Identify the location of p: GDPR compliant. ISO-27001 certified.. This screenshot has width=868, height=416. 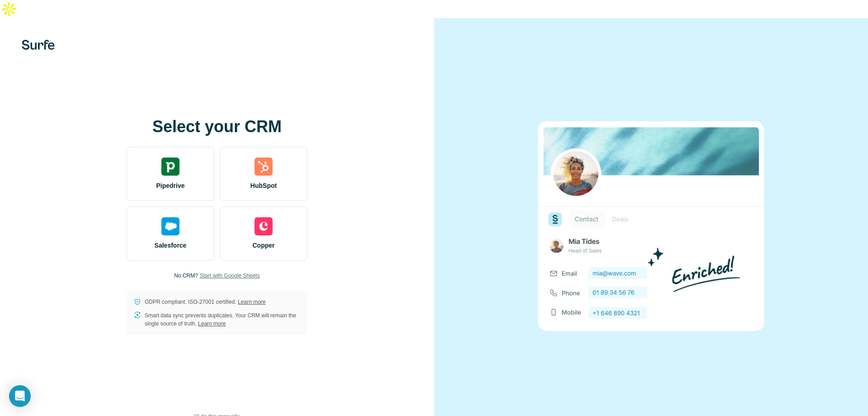
(205, 302).